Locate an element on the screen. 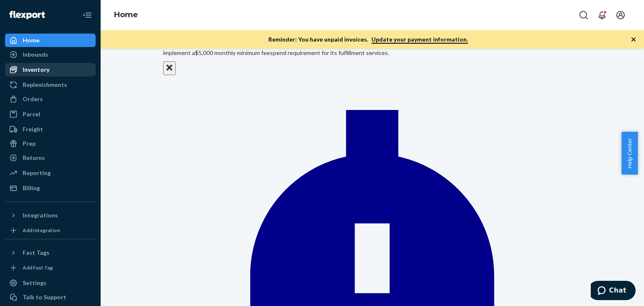 Image resolution: width=644 pixels, height=306 pixels. span: $5,000 monthly minimum fee is located at coordinates (232, 53).